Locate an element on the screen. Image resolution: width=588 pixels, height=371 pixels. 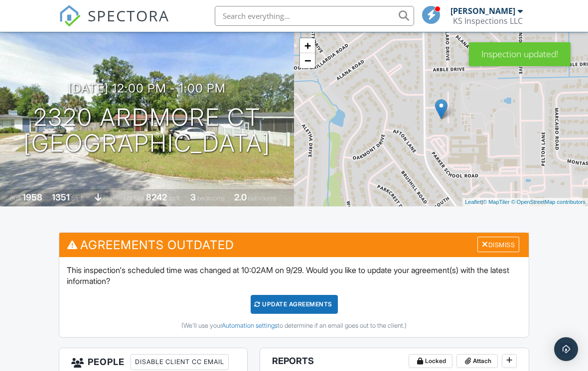
div: 8242 is located at coordinates (157, 197).